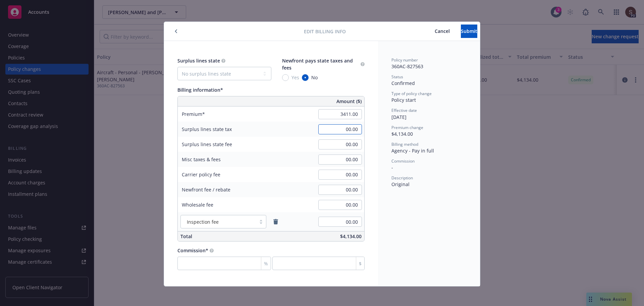 The image size is (644, 306). What do you see at coordinates (397, 77) in the screenshot?
I see `span: Status` at bounding box center [397, 77].